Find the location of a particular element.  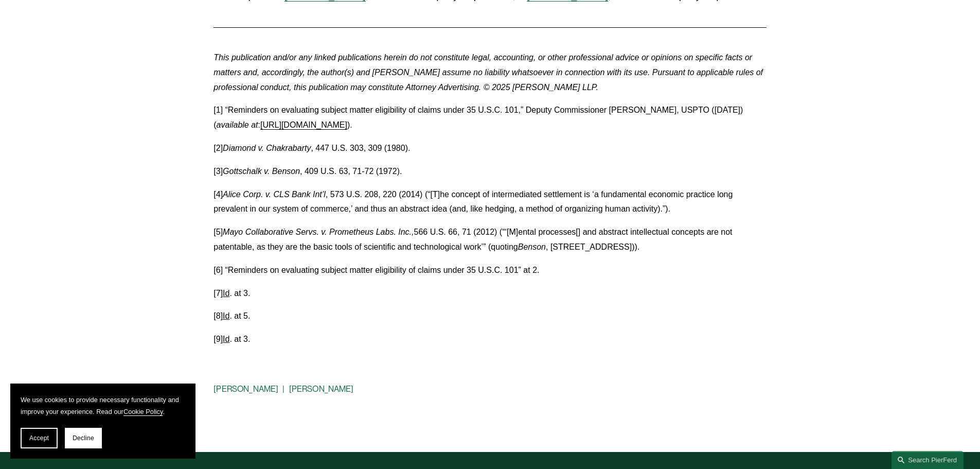

p: [8] . at 5. is located at coordinates (490, 316).